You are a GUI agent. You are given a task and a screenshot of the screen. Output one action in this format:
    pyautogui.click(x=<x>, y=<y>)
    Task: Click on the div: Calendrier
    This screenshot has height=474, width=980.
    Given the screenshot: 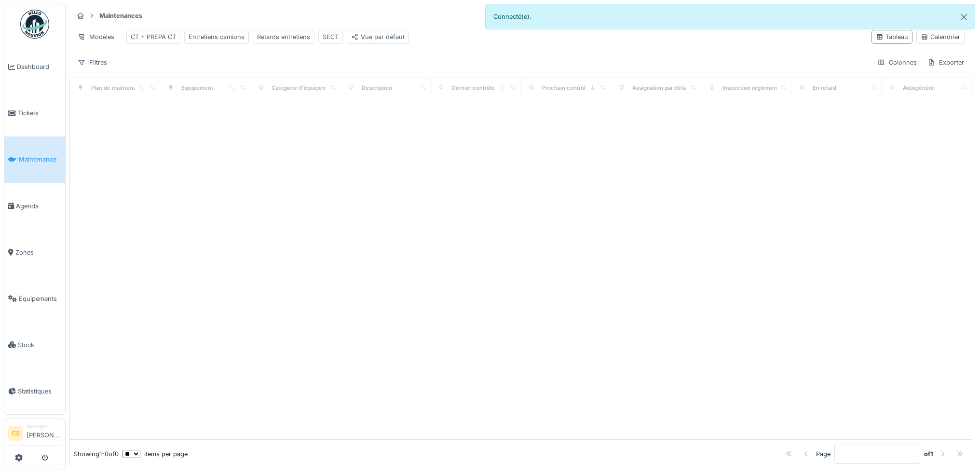 What is the action you would take?
    pyautogui.click(x=940, y=37)
    